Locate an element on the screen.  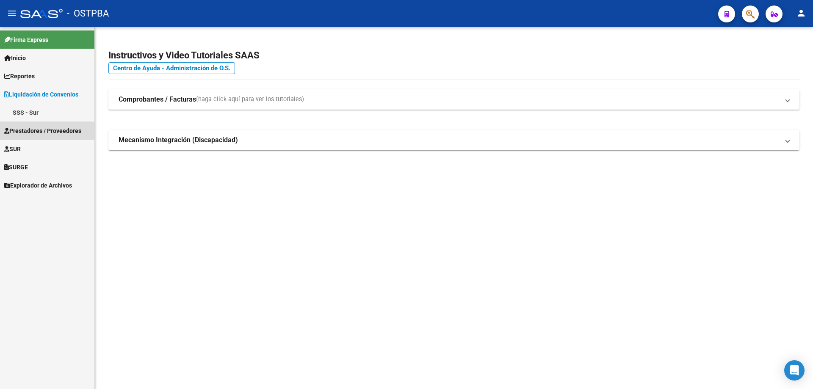
span: - OSTPBA is located at coordinates (88, 14).